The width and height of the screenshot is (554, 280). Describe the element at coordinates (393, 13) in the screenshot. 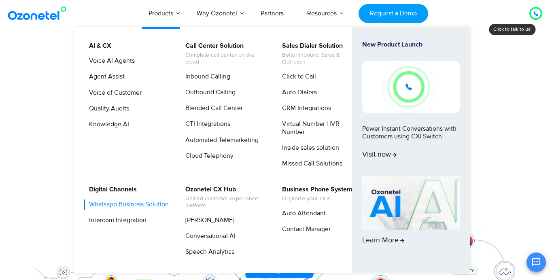

I see `a: Request a Demo` at that location.